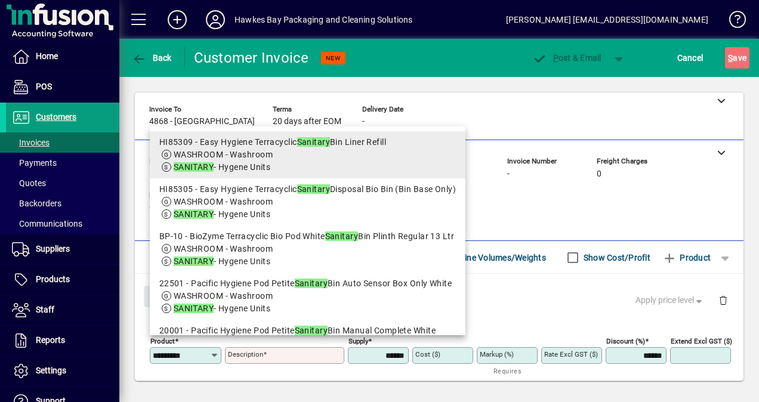  What do you see at coordinates (307, 189) in the screenshot?
I see `div: HI85305 - Easy Hygiene Terracyclic Disposal Bio Bin (Bin Base Only)` at bounding box center [307, 189].